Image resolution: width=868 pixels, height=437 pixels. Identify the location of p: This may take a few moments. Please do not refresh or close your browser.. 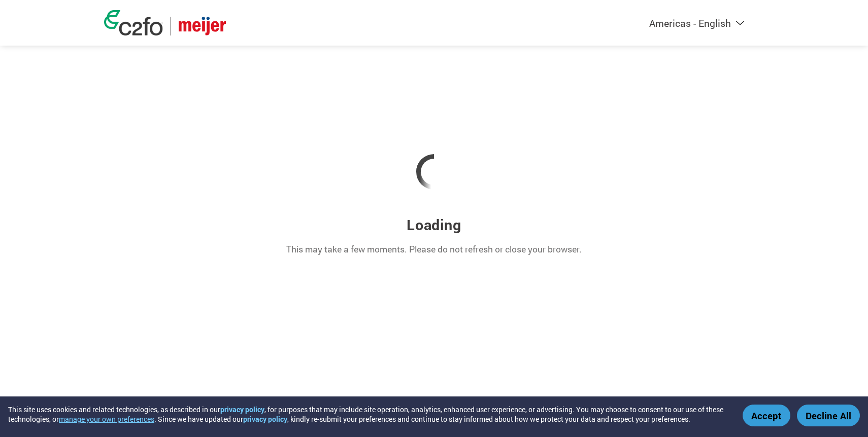
(434, 249).